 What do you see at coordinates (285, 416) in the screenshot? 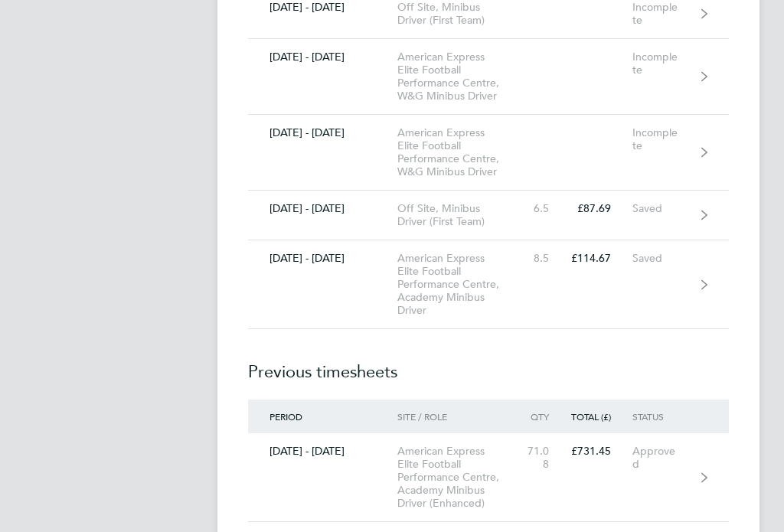
I see `span: Period` at bounding box center [285, 416].